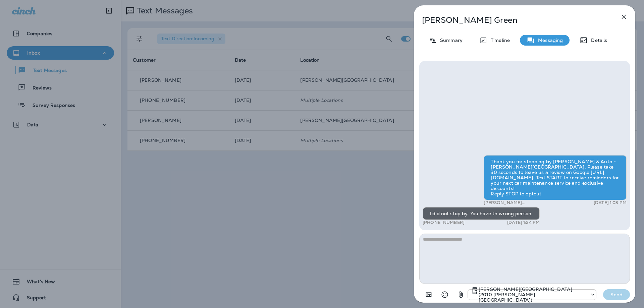 The image size is (644, 308). I want to click on p: Timeline, so click(498, 40).